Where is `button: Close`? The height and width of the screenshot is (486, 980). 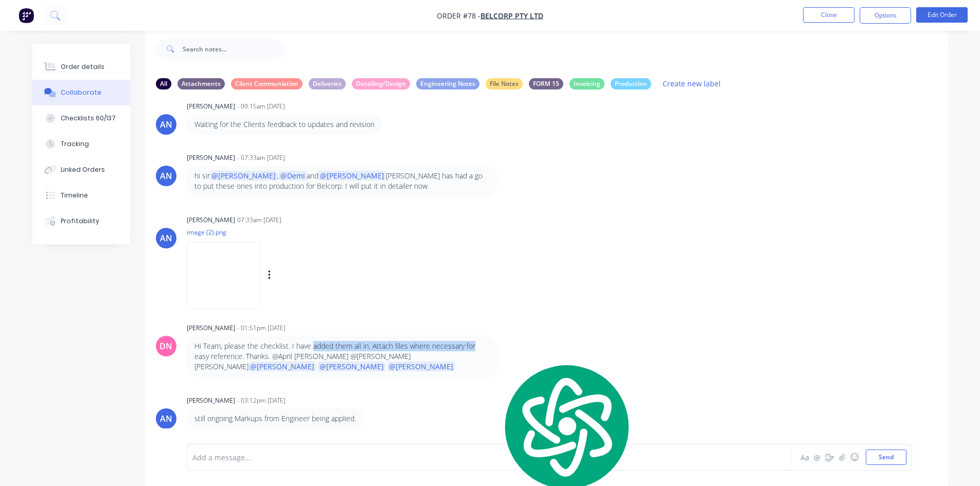 button: Close is located at coordinates (829, 15).